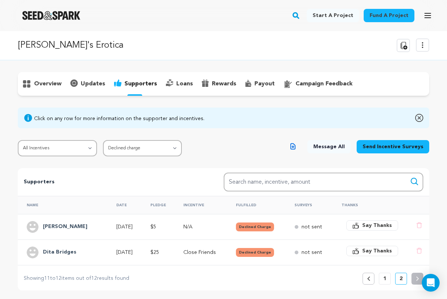 The height and width of the screenshot is (299, 447). I want to click on p: Showing to items out of results found, so click(76, 279).